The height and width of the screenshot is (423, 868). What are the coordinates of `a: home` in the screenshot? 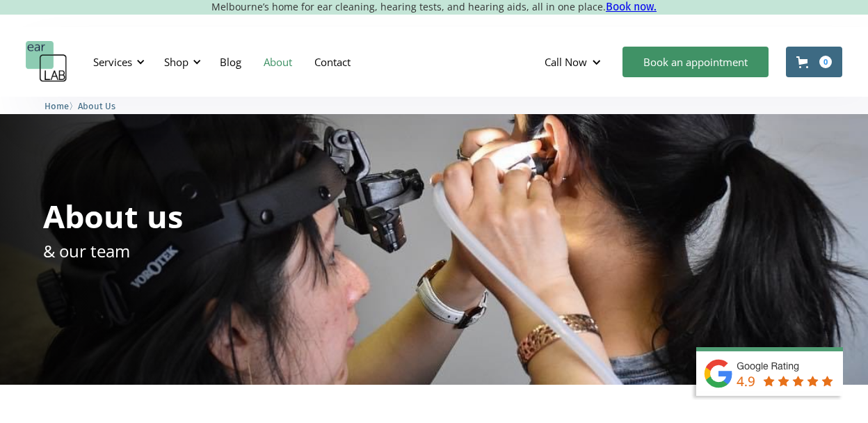 It's located at (46, 62).